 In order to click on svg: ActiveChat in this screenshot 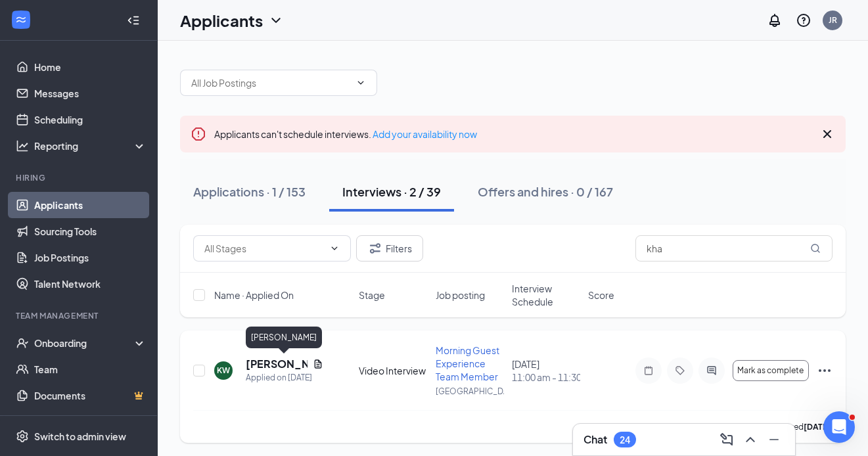, I will do `click(711, 371)`.